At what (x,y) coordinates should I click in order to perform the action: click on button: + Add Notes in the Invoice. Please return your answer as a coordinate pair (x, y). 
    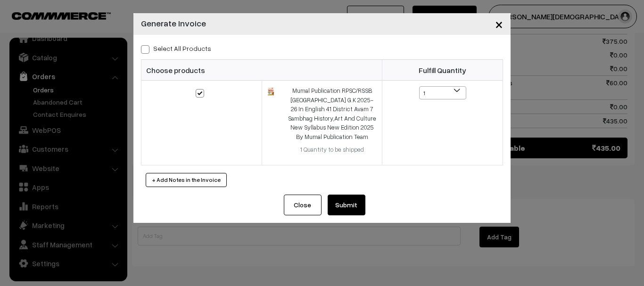
    Looking at the image, I should click on (186, 180).